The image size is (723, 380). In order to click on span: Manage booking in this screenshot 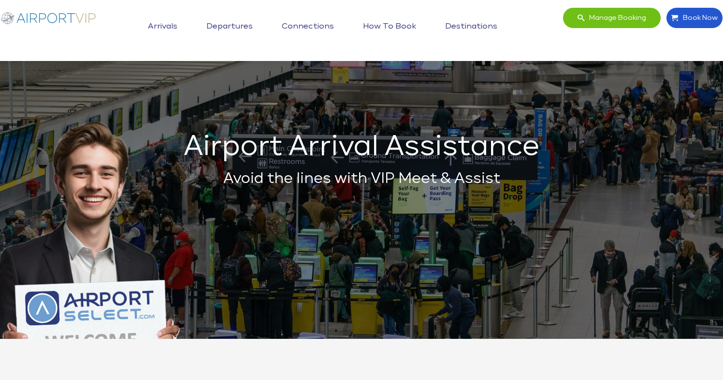, I will do `click(616, 18)`.